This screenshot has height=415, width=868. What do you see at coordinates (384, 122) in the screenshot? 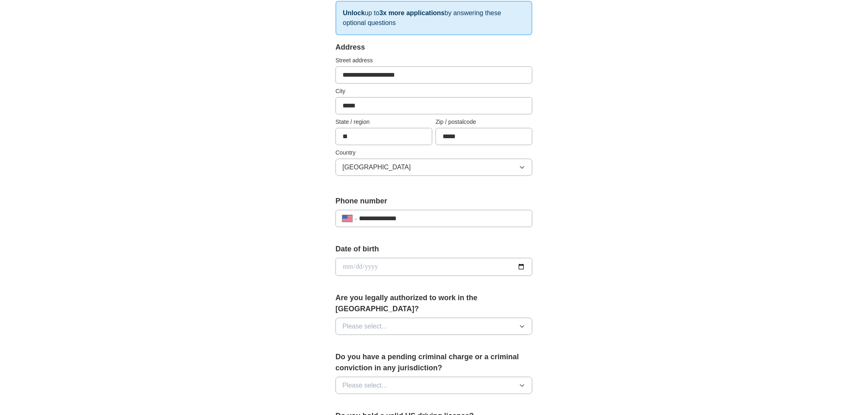
I see `label: State / region` at bounding box center [384, 122].